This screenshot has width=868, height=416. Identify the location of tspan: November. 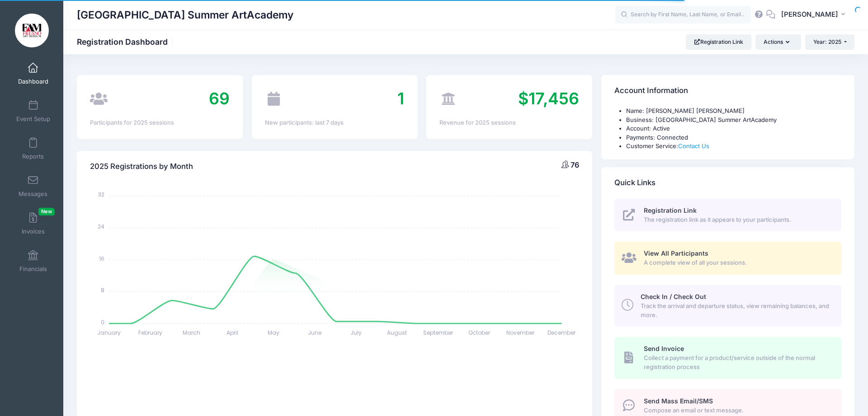
(521, 332).